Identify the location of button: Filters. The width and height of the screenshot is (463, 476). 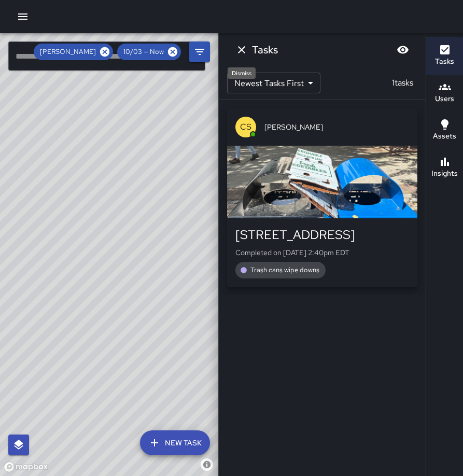
(199, 52).